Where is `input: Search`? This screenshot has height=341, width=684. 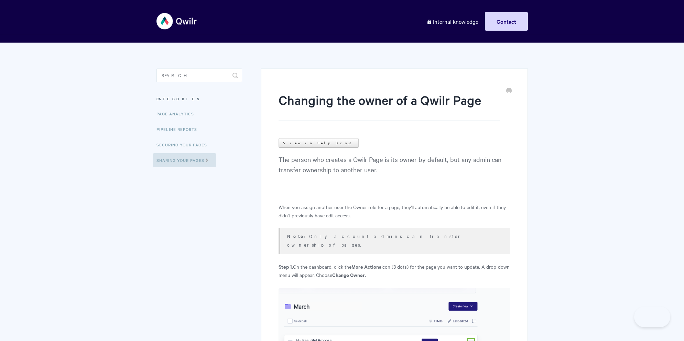 input: Search is located at coordinates (199, 75).